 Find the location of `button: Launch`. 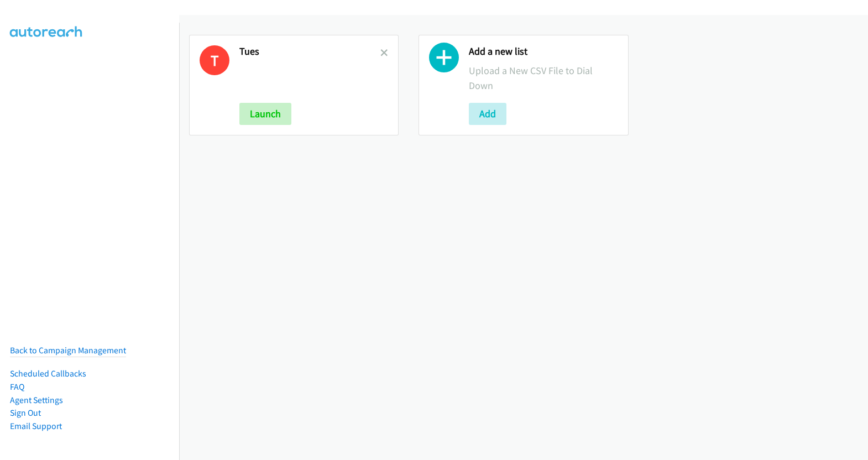

button: Launch is located at coordinates (266, 114).